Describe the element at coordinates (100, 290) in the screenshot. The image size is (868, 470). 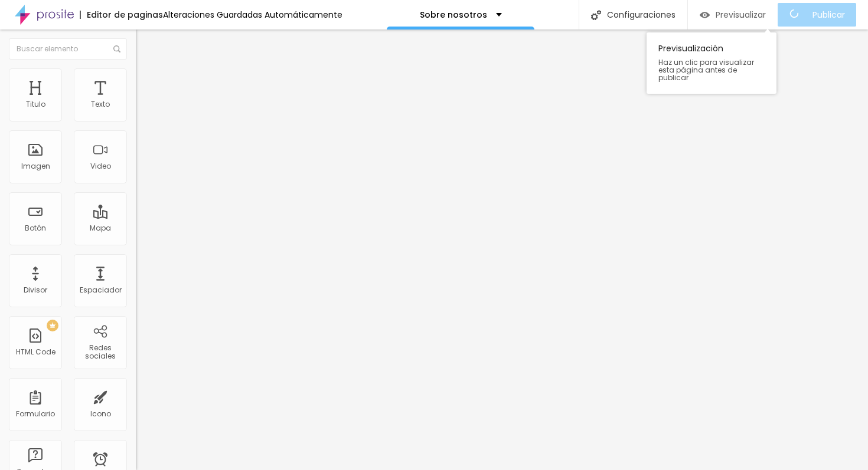
I see `div: Espaciador` at that location.